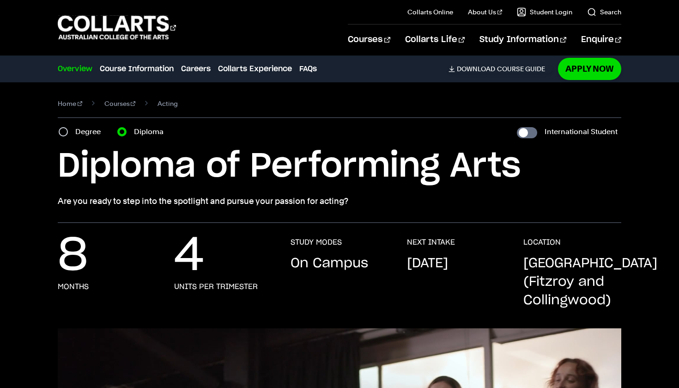  I want to click on label: Degree, so click(91, 132).